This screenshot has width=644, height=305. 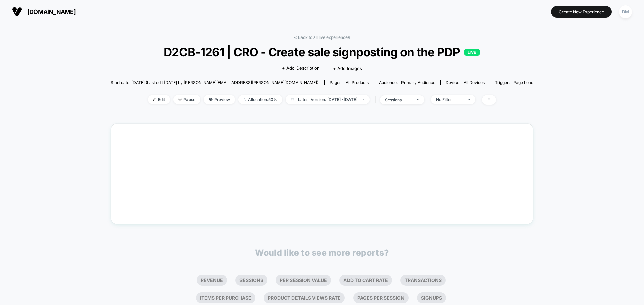 What do you see at coordinates (225, 298) in the screenshot?
I see `li: Items Per Purchase` at bounding box center [225, 298].